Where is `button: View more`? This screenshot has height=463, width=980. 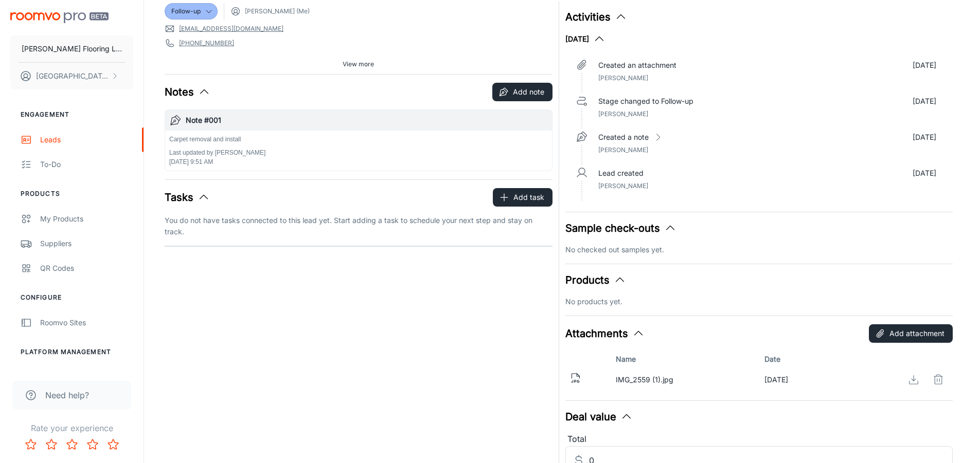
button: View more is located at coordinates (358, 64).